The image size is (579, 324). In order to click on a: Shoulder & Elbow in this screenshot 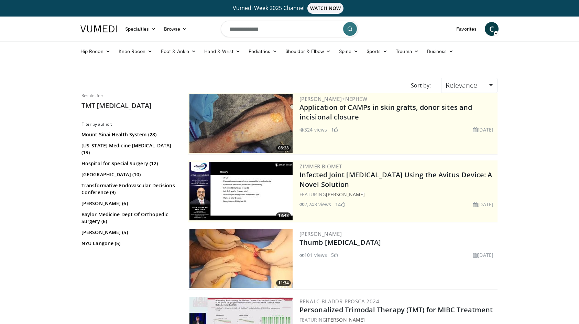, I will do `click(308, 51)`.